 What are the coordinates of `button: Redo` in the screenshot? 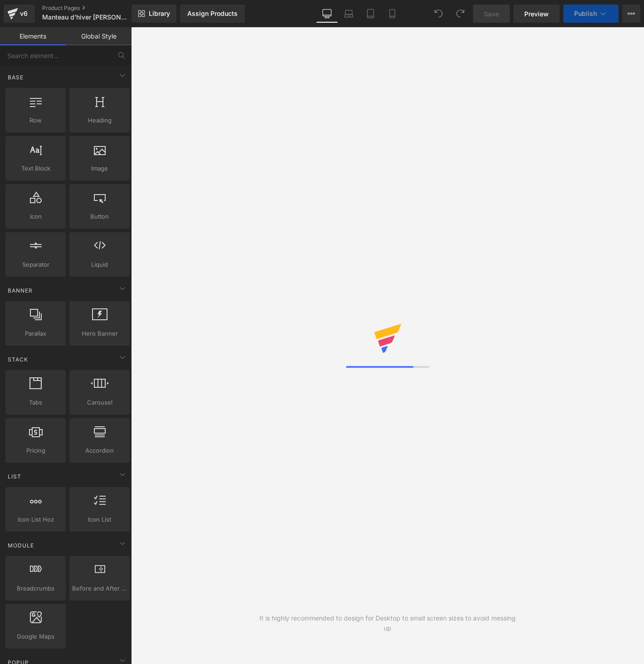 It's located at (460, 13).